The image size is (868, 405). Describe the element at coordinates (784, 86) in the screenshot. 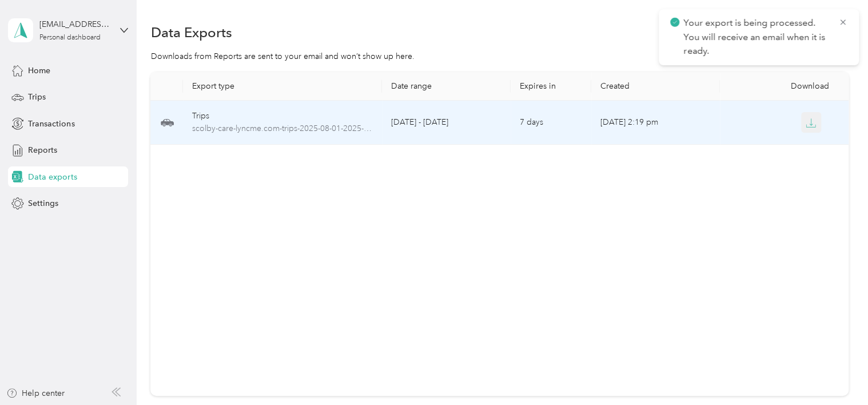

I see `div: Download` at that location.